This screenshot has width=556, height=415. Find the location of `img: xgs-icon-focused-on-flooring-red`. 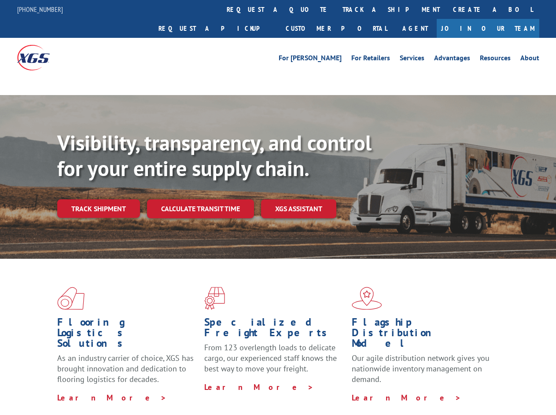

img: xgs-icon-focused-on-flooring-red is located at coordinates (215, 299).